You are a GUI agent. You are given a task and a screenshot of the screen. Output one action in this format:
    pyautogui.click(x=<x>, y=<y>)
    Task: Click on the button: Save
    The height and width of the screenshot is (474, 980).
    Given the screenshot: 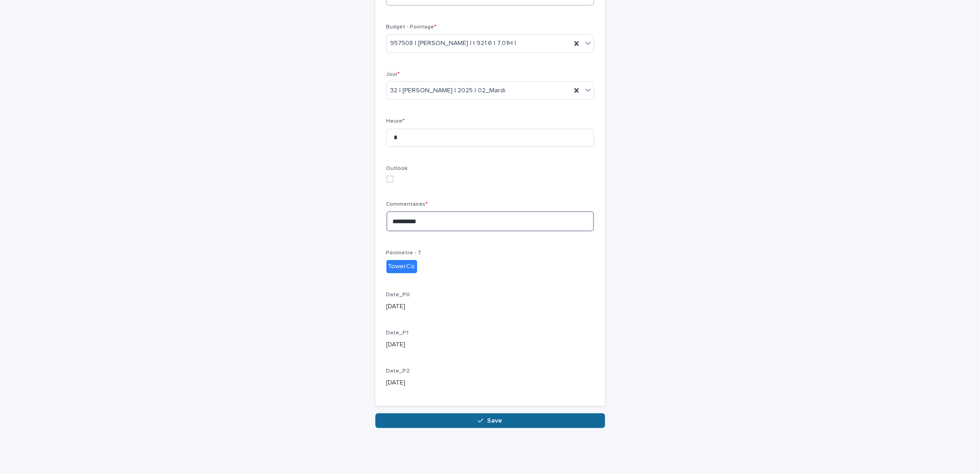 What is the action you would take?
    pyautogui.click(x=490, y=421)
    